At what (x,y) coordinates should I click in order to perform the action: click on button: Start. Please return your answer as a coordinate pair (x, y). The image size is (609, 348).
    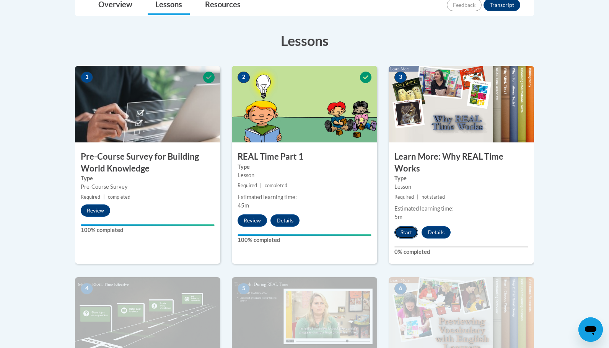
    Looking at the image, I should click on (406, 232).